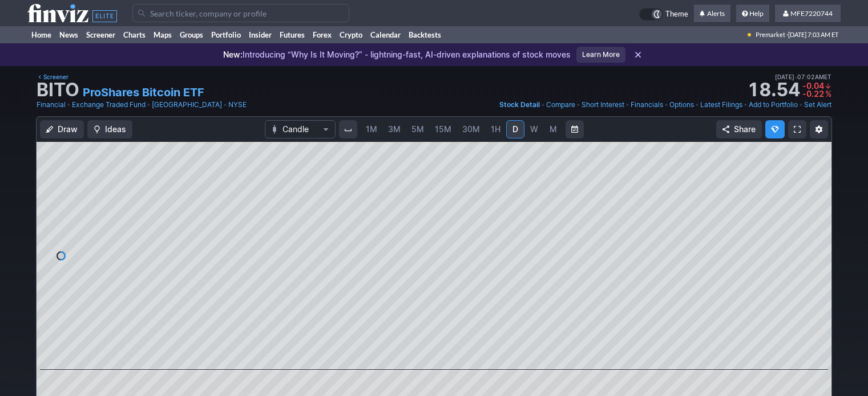 Image resolution: width=868 pixels, height=396 pixels. I want to click on a: 3M, so click(394, 130).